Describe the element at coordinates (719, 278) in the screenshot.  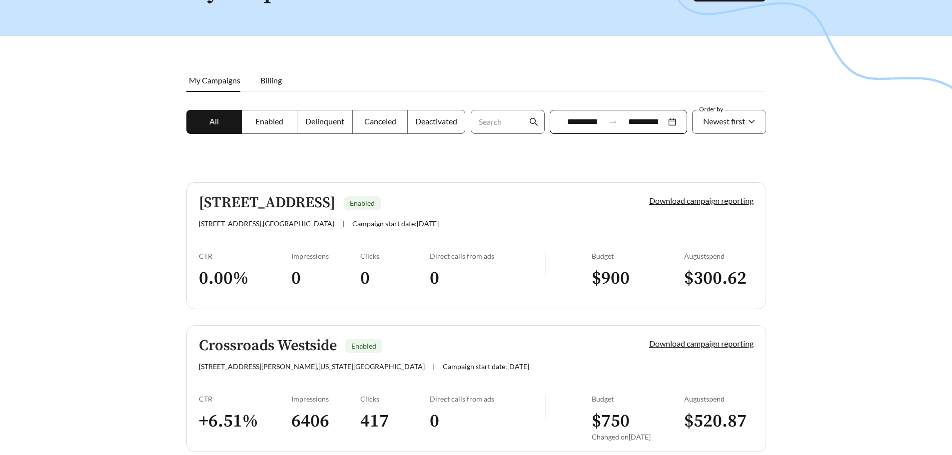
I see `h3: $ 300.62` at that location.